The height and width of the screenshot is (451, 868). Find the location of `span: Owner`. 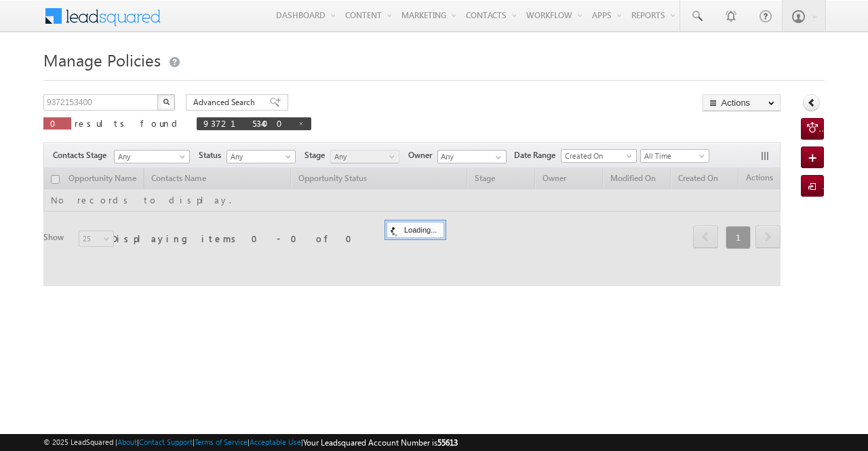

span: Owner is located at coordinates (422, 155).